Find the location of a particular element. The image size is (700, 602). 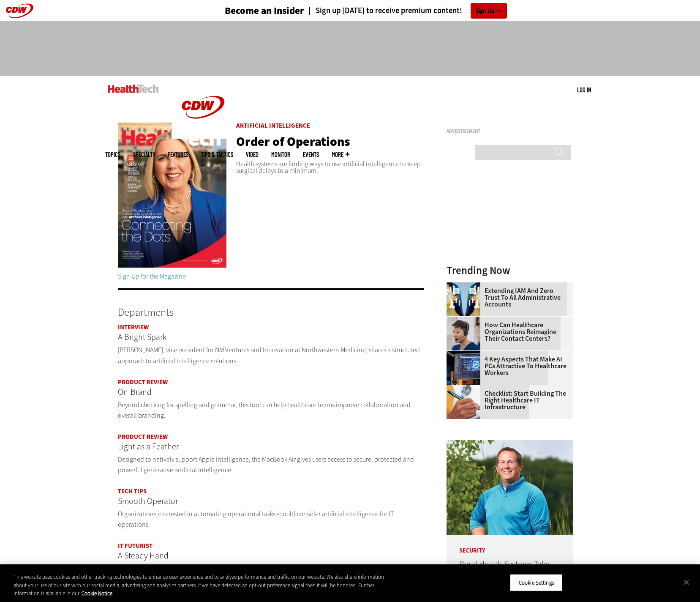

div: This website uses cookies and other tracking technologies to enhance user experience and to analy... is located at coordinates (199, 585).